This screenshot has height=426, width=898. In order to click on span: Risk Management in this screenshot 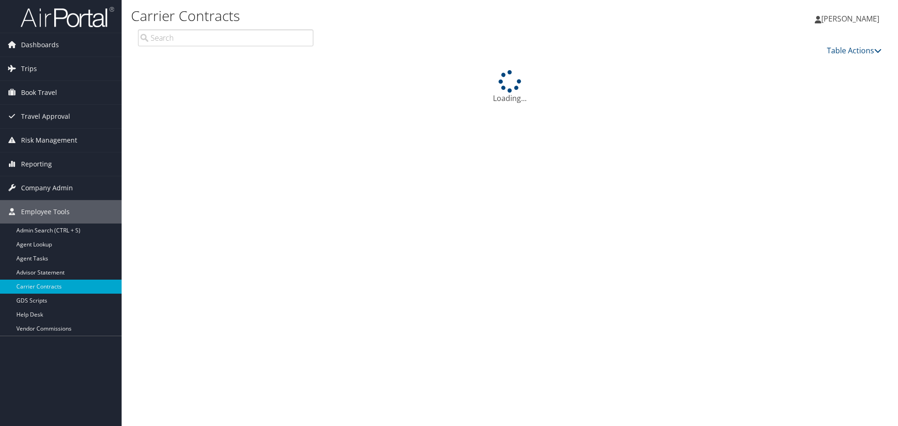, I will do `click(49, 140)`.